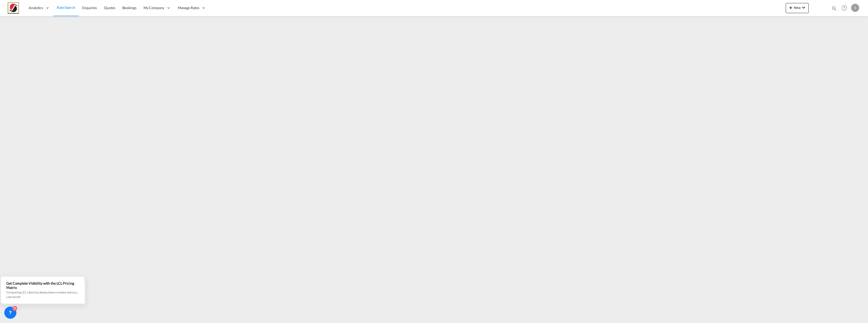 The image size is (868, 323). What do you see at coordinates (154, 7) in the screenshot?
I see `span: My Company` at bounding box center [154, 7].